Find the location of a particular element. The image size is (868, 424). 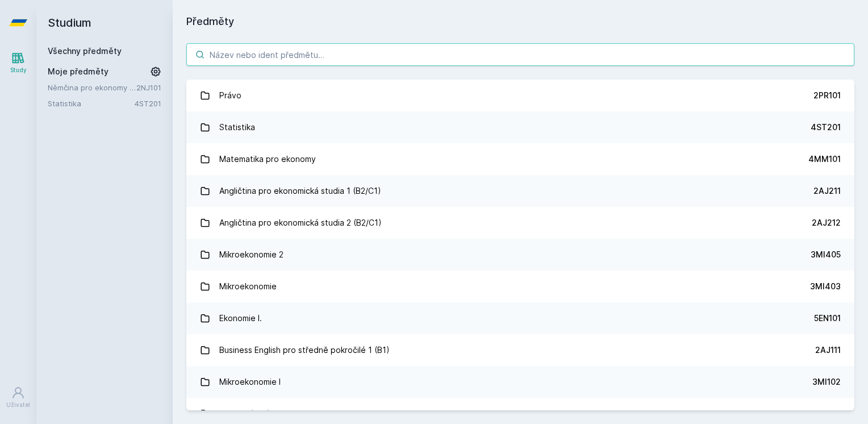

div: 3MI403 is located at coordinates (826, 287).